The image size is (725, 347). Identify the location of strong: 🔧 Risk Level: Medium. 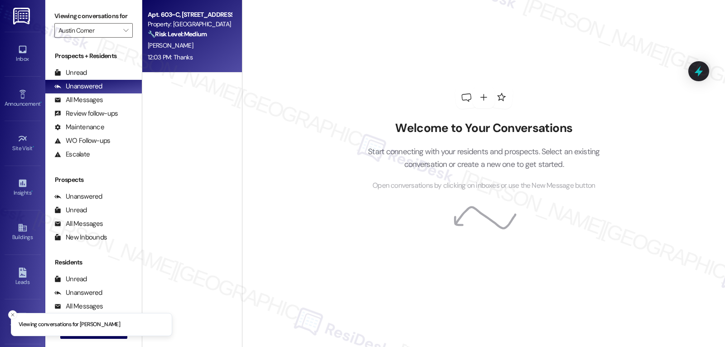
(177, 34).